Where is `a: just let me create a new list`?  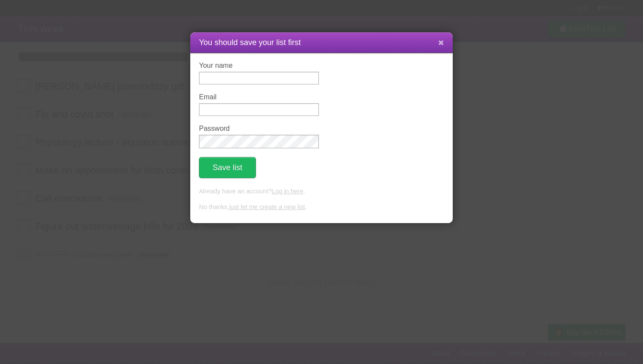 a: just let me create a new list is located at coordinates (268, 207).